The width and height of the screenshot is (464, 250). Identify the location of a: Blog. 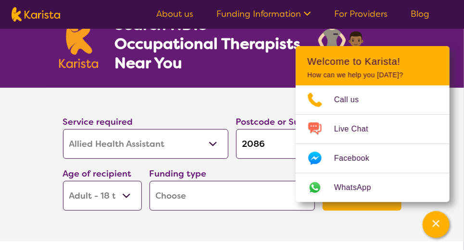
(420, 14).